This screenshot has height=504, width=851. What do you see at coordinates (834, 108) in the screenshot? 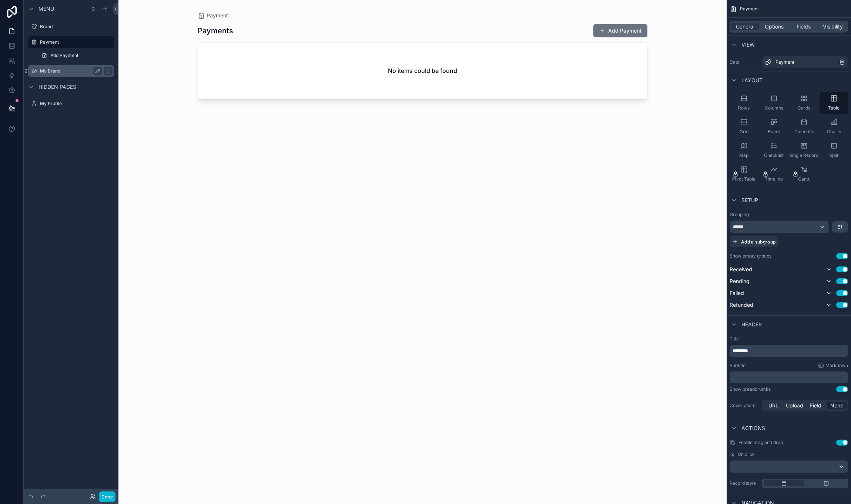
I see `span: Table` at bounding box center [834, 108].